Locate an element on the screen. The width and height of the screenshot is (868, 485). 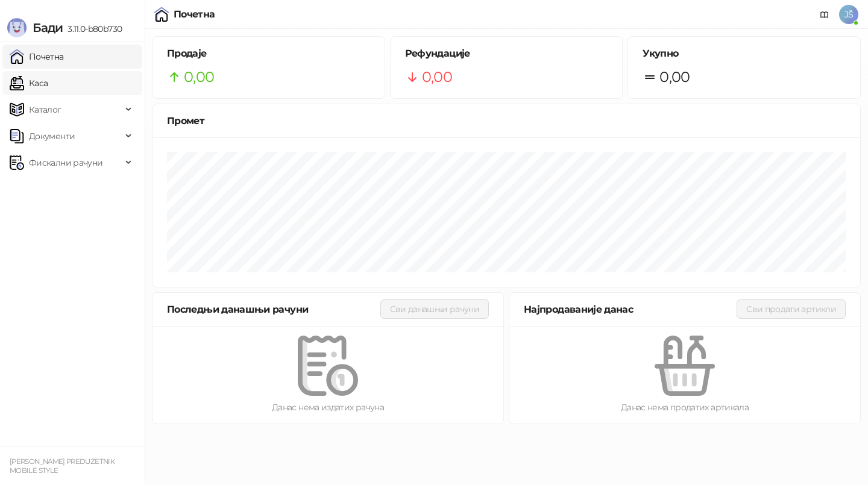
span: JŠ is located at coordinates (849, 15).